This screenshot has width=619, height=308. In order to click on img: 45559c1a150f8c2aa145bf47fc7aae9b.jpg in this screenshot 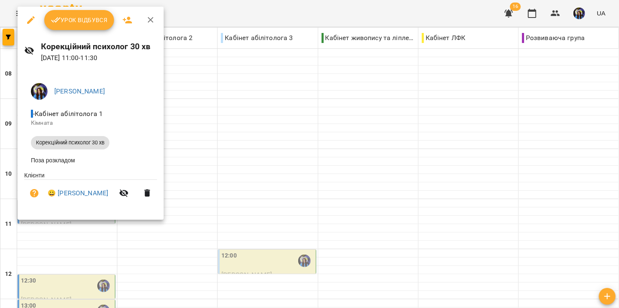, I will do `click(39, 91)`.